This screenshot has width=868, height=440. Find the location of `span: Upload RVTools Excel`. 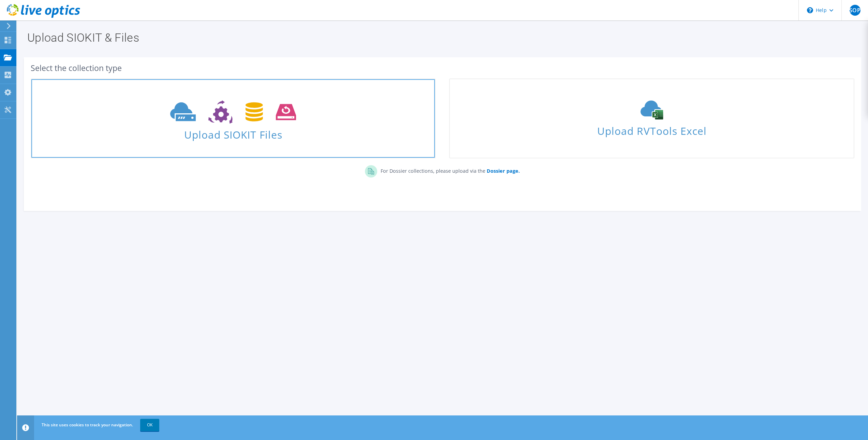

span: Upload RVTools Excel is located at coordinates (652, 129).